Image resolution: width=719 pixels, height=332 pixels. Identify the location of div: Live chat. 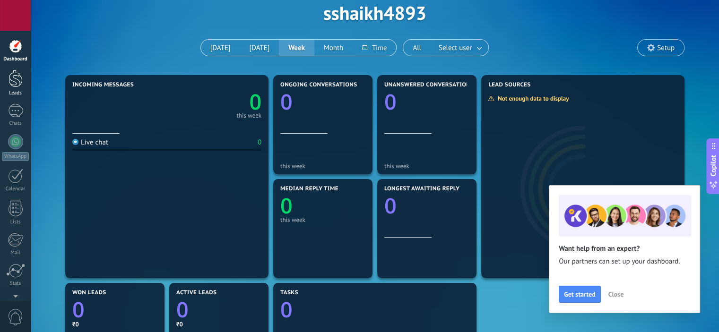
(90, 142).